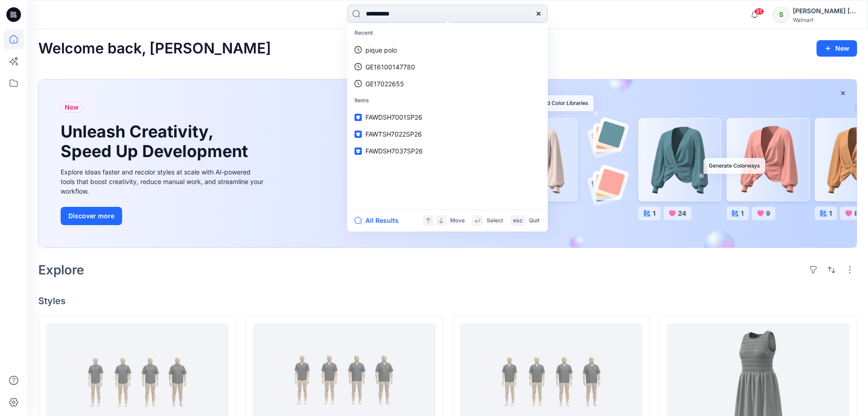  I want to click on p: pique polo, so click(381, 50).